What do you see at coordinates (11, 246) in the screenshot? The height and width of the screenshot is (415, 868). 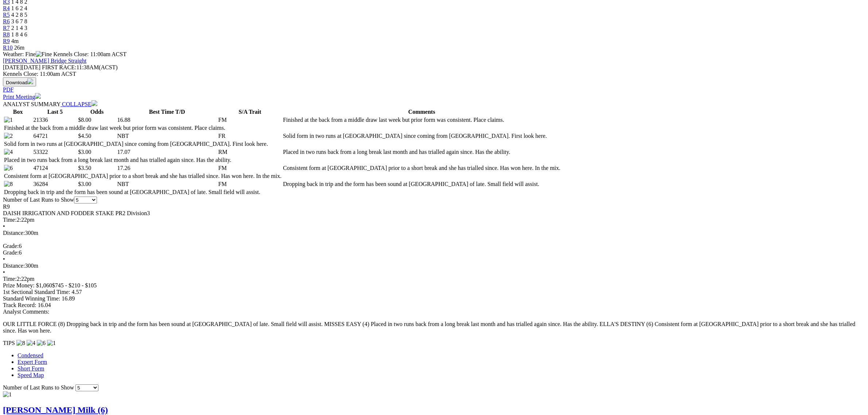 I see `span: Grade:` at bounding box center [11, 246].